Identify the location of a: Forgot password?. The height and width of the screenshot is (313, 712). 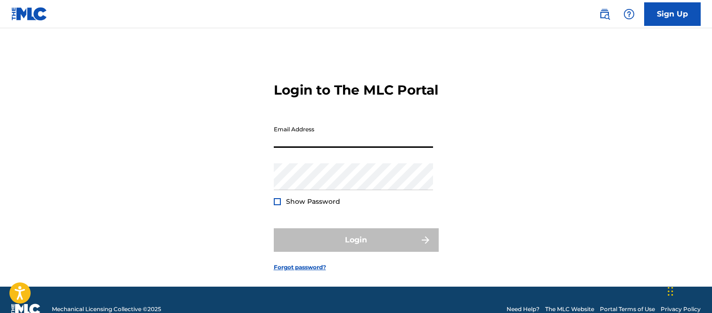
(300, 268).